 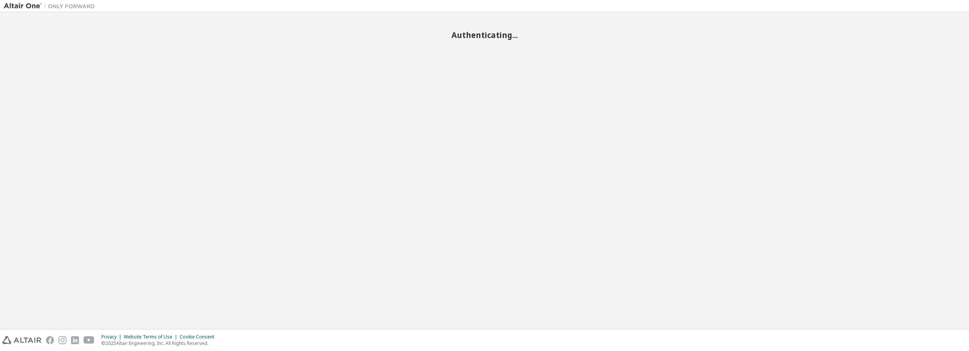 I want to click on img: instagram.svg, so click(x=62, y=340).